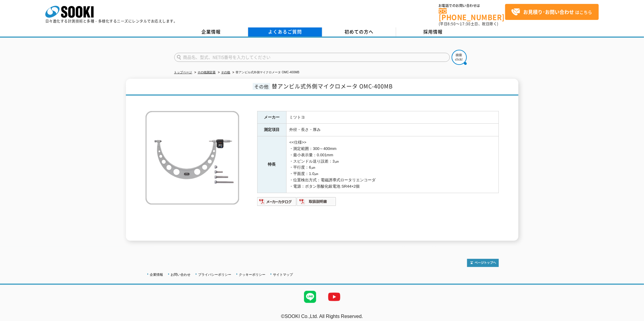  I want to click on img: 取扱説明書, so click(317, 201).